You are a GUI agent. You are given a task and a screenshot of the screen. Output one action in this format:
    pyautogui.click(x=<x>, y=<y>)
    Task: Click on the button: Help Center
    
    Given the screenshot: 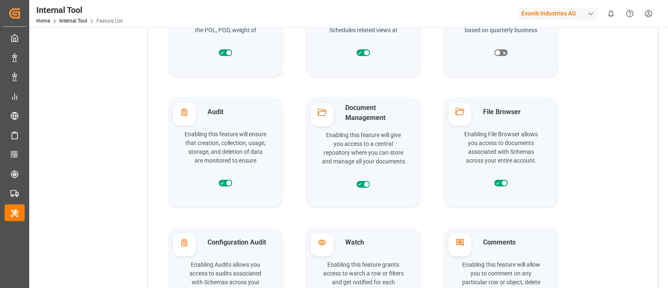 What is the action you would take?
    pyautogui.click(x=629, y=13)
    